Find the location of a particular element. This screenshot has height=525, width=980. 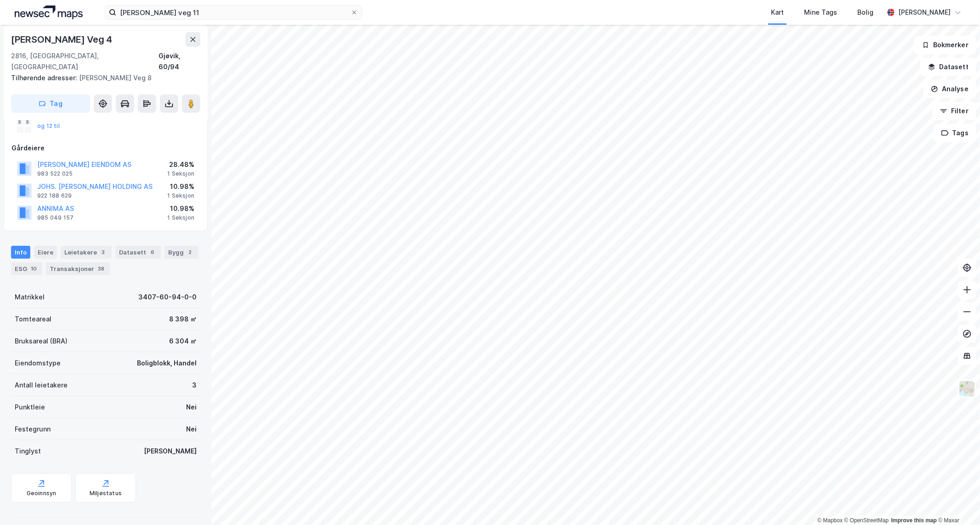

div: 6 304 ㎡ is located at coordinates (183, 341).